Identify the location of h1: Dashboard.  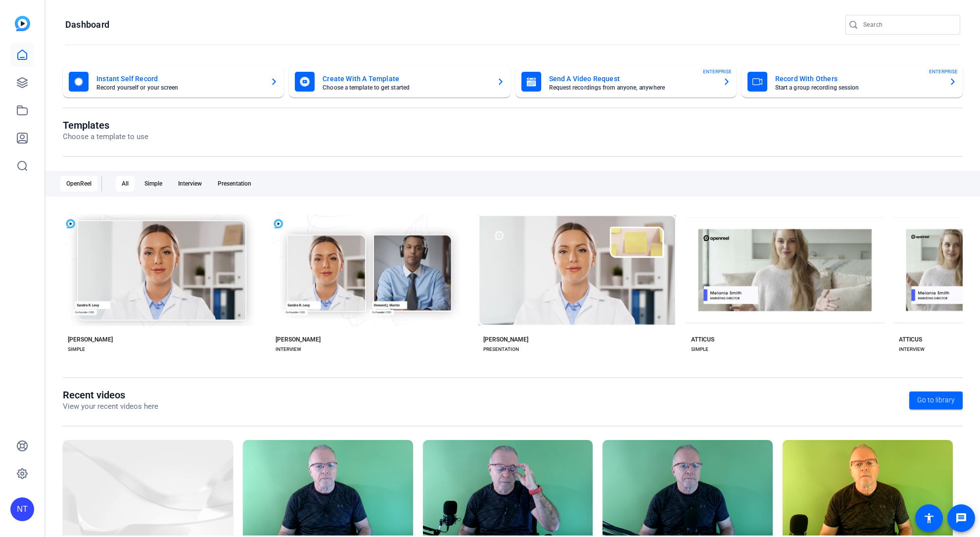
(87, 25).